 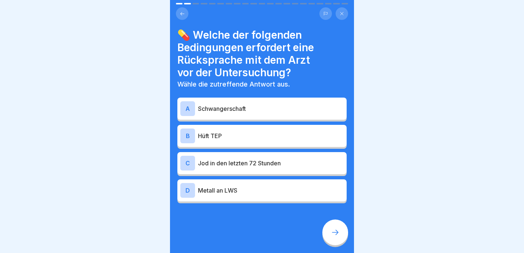 What do you see at coordinates (188, 136) in the screenshot?
I see `div: B` at bounding box center [188, 136].